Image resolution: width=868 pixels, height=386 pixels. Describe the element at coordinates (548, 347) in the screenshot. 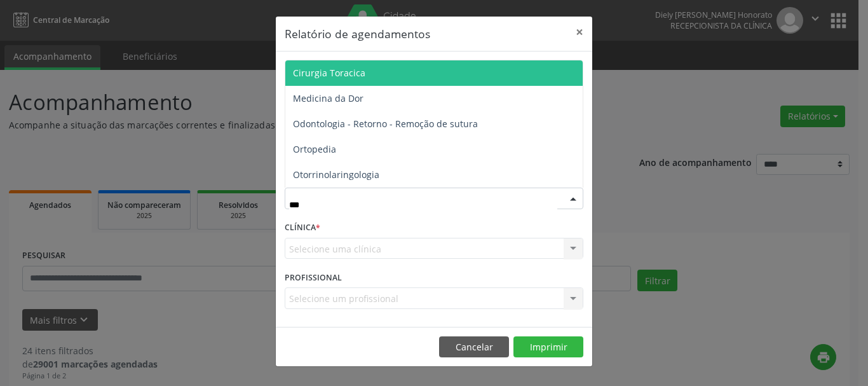

I see `button: Imprimir` at that location.